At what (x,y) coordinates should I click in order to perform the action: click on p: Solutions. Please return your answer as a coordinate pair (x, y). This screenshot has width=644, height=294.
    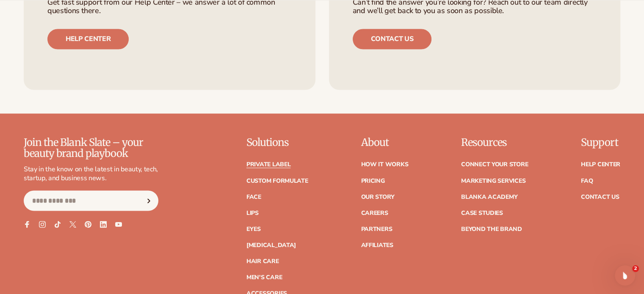
    Looking at the image, I should click on (277, 142).